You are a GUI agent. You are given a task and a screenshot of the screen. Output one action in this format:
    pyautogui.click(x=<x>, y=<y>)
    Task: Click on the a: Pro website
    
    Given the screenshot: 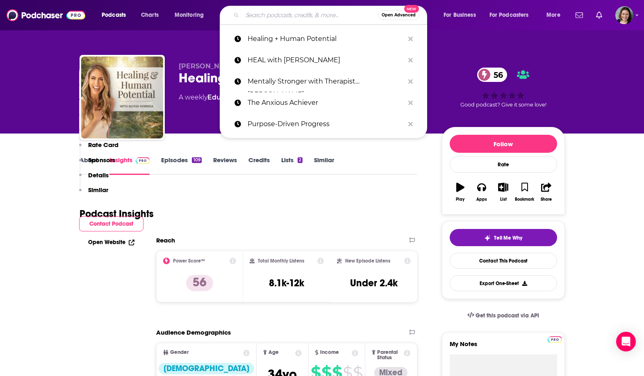 What is the action you would take?
    pyautogui.click(x=554, y=339)
    